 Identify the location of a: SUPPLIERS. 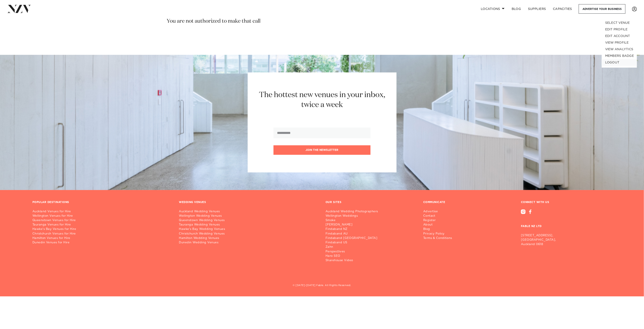
(536, 9).